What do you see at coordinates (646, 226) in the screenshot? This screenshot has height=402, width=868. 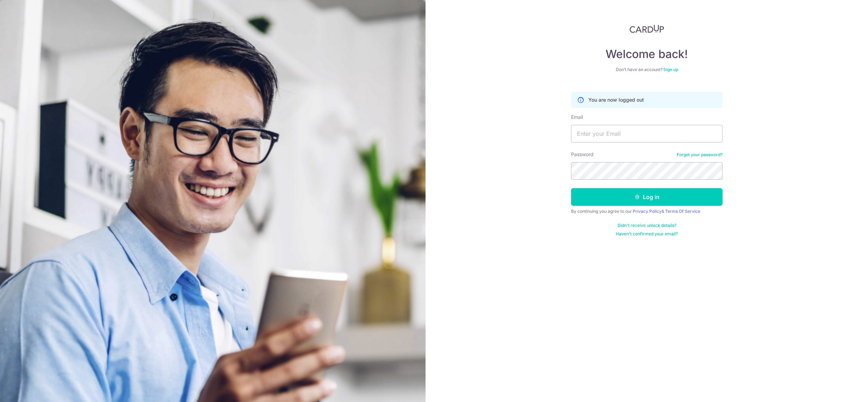 I see `a: Didn't receive unlock details?` at bounding box center [646, 226].